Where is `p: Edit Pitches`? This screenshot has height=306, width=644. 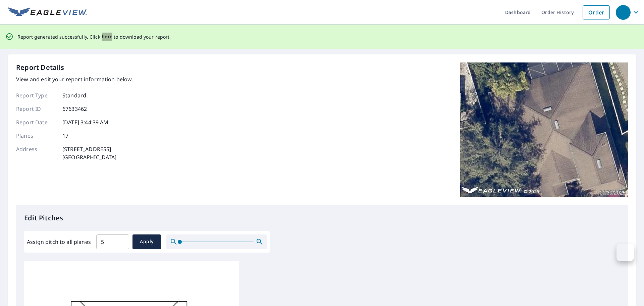
p: Edit Pitches is located at coordinates (322, 218).